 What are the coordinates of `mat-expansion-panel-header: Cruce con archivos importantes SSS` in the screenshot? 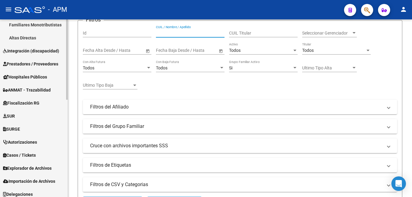 It's located at (240, 146).